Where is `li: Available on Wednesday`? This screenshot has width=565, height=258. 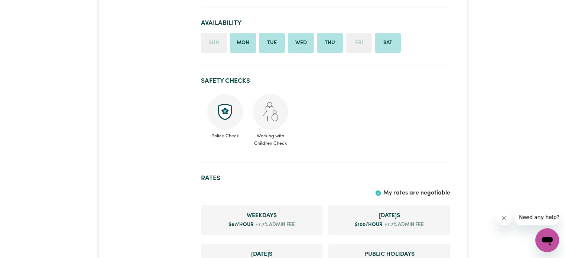 li: Available on Wednesday is located at coordinates (301, 43).